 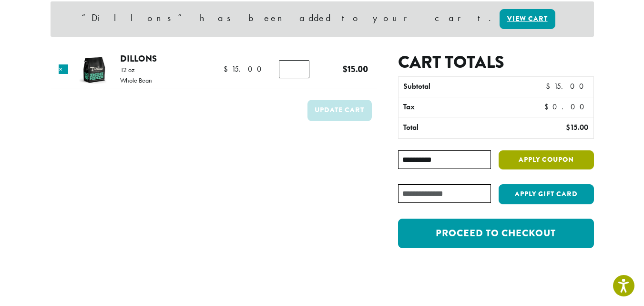 I want to click on th: Subtotal, so click(x=456, y=87).